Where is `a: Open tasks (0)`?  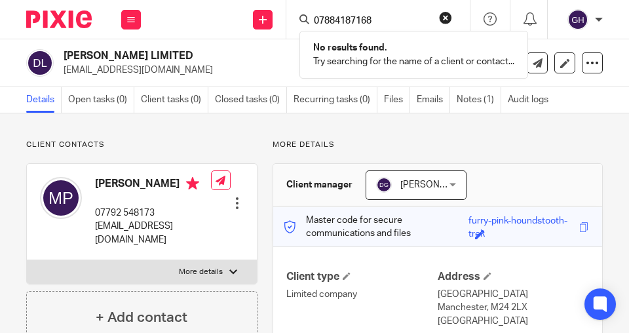 a: Open tasks (0) is located at coordinates (101, 100).